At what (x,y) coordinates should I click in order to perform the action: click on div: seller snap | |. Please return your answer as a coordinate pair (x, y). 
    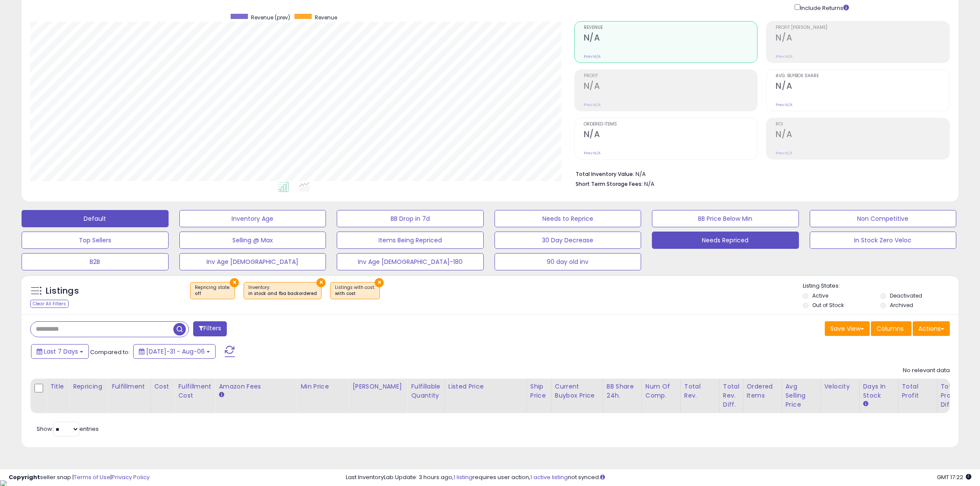
    Looking at the image, I should click on (79, 478).